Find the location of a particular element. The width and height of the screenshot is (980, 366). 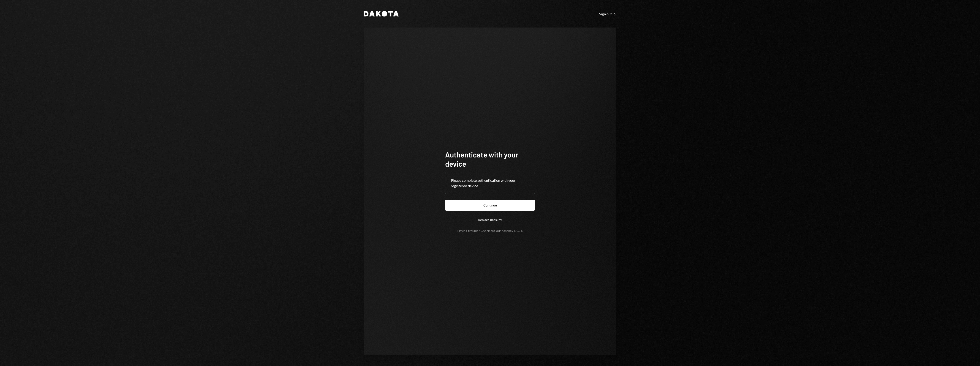

button: Continue is located at coordinates (490, 205).